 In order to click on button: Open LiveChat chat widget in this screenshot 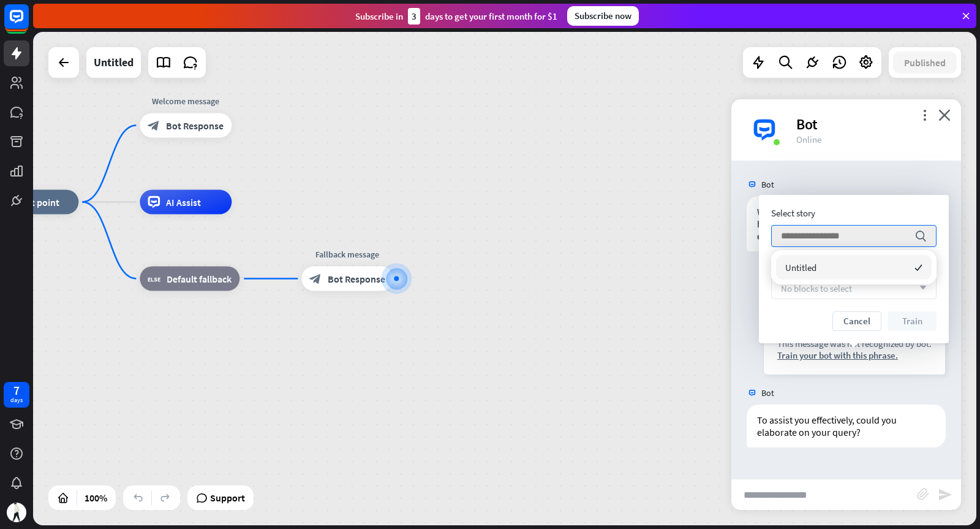, I will do `click(28, 23)`.